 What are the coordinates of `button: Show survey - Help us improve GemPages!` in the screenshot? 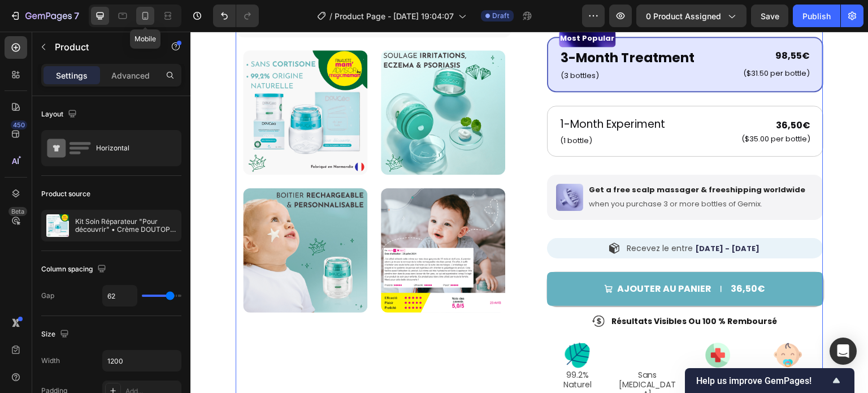 It's located at (769, 381).